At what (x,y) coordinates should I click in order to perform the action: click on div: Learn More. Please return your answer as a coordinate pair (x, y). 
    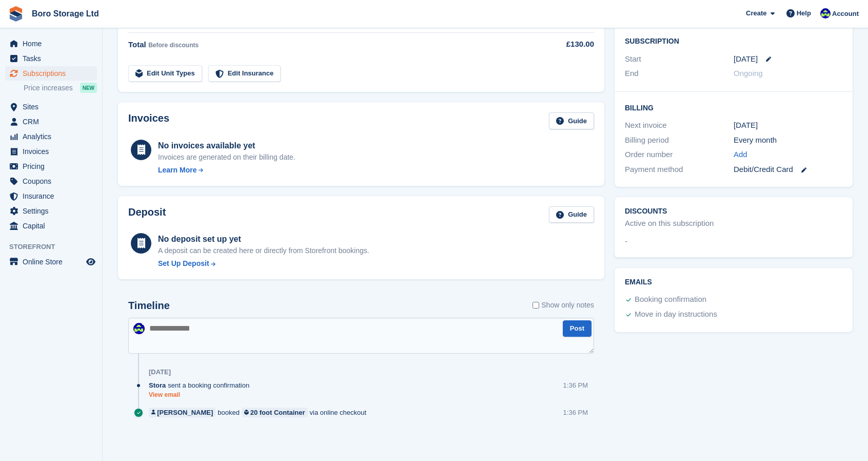
    Looking at the image, I should click on (177, 170).